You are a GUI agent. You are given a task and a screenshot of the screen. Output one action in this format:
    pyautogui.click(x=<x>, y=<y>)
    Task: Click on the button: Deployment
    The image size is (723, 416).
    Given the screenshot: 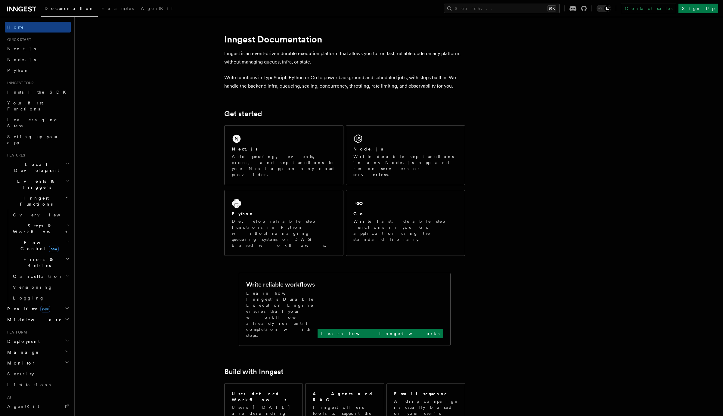 What is the action you would take?
    pyautogui.click(x=38, y=341)
    